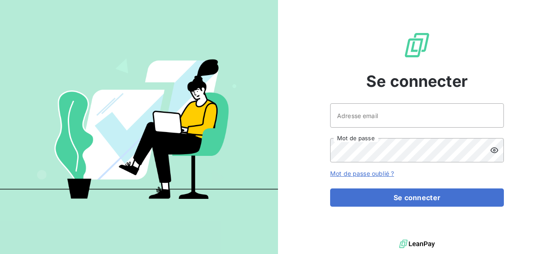  Describe the element at coordinates (362, 173) in the screenshot. I see `a: Mot de passe oublié ?` at that location.